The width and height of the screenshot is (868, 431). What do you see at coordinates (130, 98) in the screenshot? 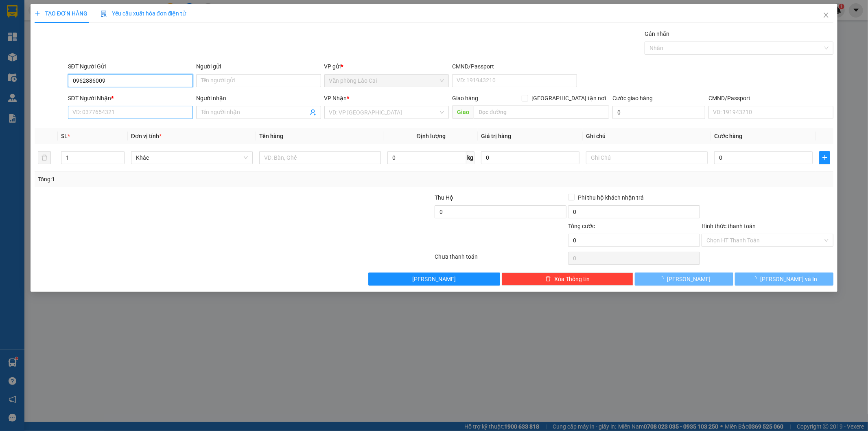
I see `div: SĐT Người Nhận` at bounding box center [130, 98].